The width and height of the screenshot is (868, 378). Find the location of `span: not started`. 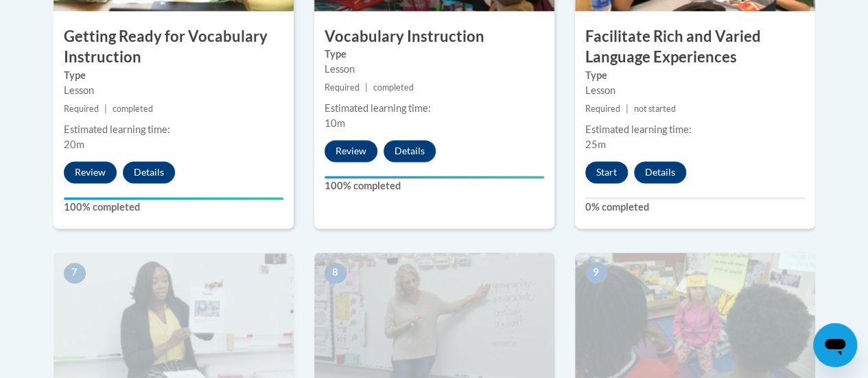

span: not started is located at coordinates (655, 108).